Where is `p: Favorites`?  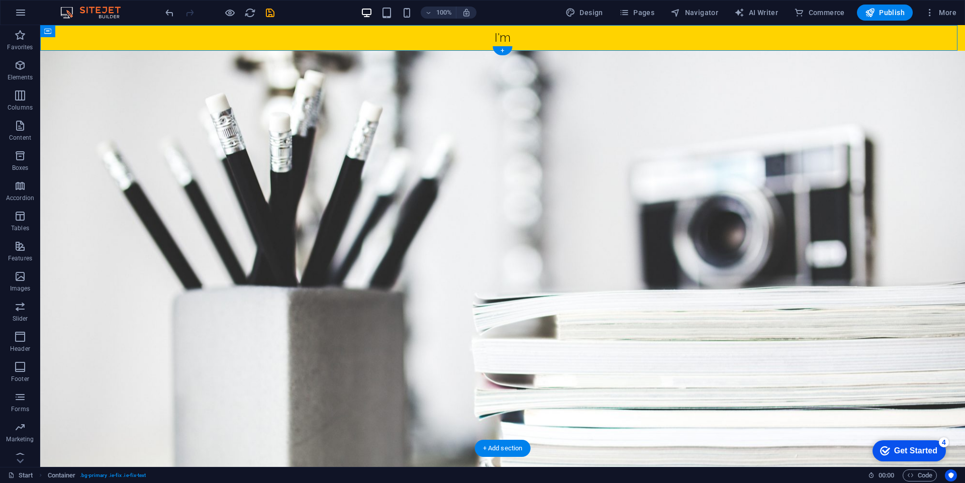 p: Favorites is located at coordinates (20, 47).